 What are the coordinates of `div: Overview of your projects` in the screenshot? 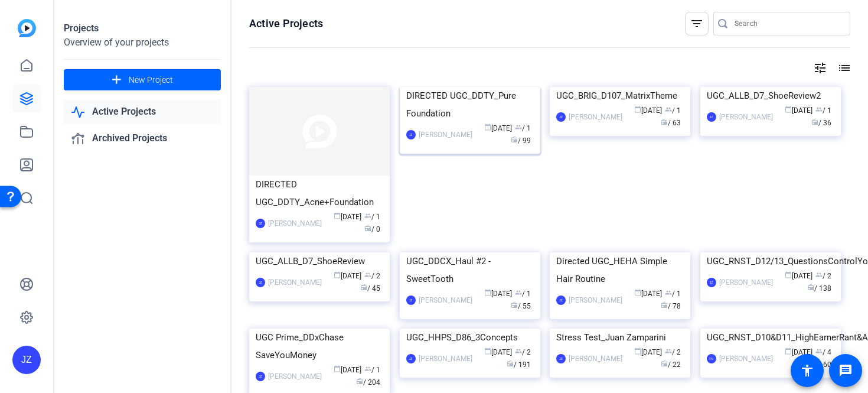 It's located at (143, 42).